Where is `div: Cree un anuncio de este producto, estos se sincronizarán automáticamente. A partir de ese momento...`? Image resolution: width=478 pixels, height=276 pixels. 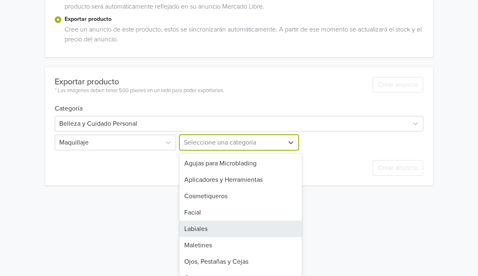
div: Cree un anuncio de este producto, estos se sincronizarán automáticamente. A partir de ese momento... is located at coordinates (243, 36).